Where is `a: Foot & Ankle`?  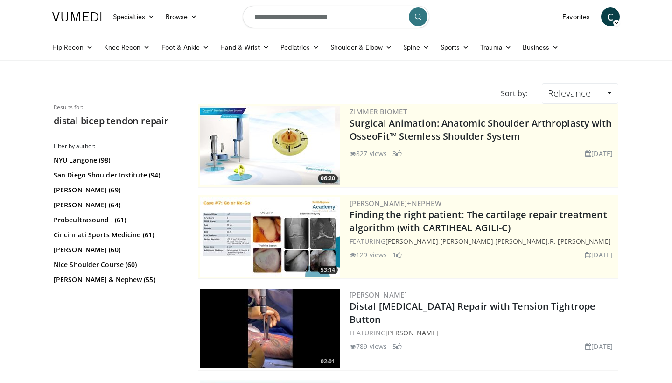
a: Foot & Ankle is located at coordinates (185, 47).